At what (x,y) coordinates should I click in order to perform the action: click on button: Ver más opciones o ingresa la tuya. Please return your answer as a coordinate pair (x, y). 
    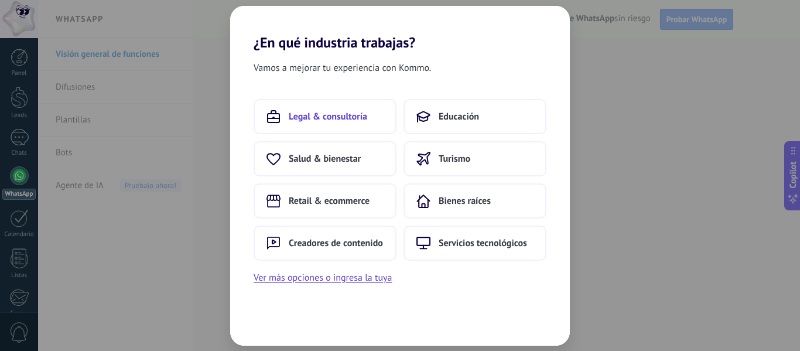
    Looking at the image, I should click on (323, 278).